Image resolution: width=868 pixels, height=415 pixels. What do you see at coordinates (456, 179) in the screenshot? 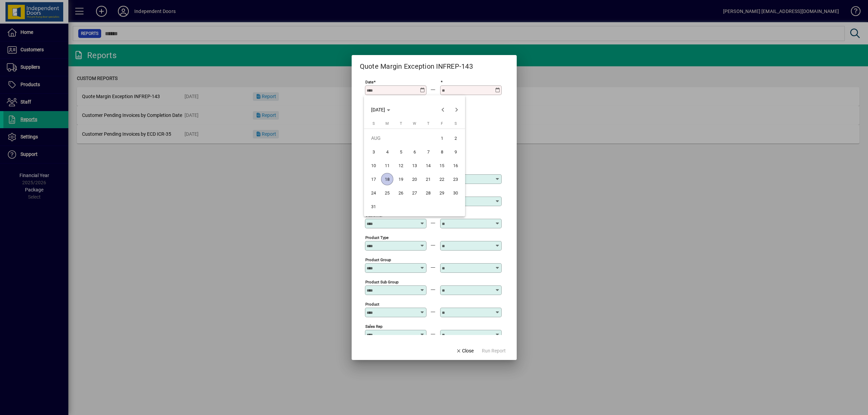
I see `span: 23` at bounding box center [456, 179].